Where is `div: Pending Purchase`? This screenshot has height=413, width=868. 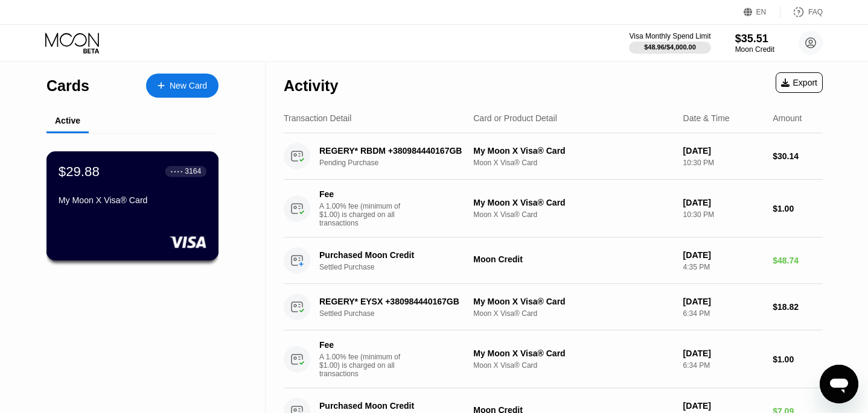 div: Pending Purchase is located at coordinates (400, 163).